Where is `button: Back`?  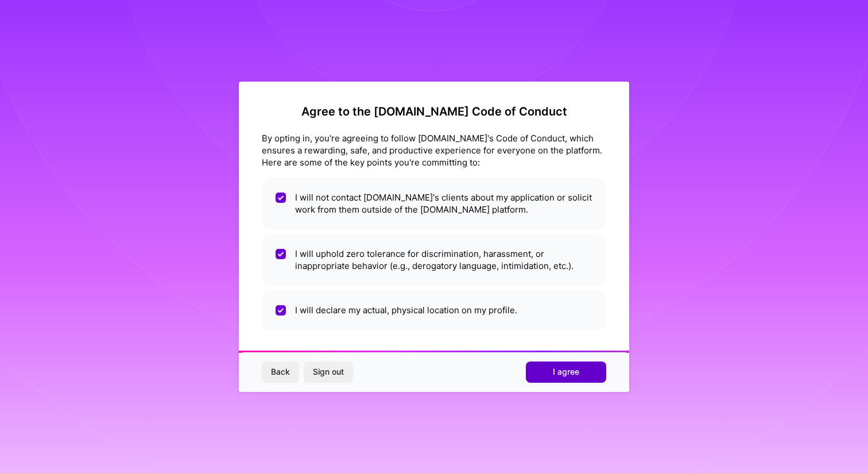 button: Back is located at coordinates (280, 372).